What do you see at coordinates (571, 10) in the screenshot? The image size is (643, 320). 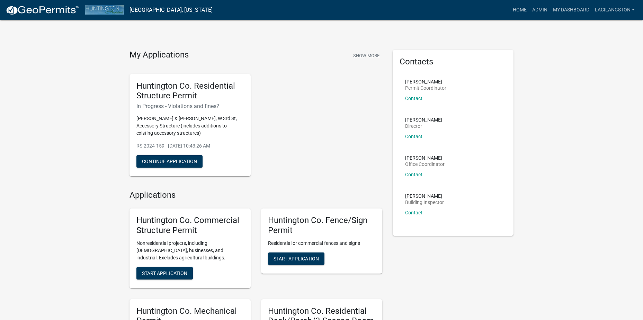 I see `a: My Dashboard` at bounding box center [571, 10].